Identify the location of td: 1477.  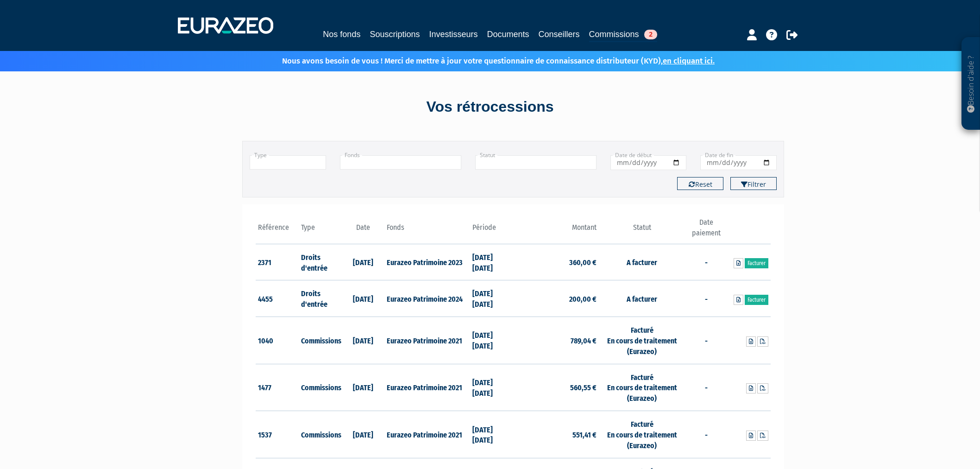
(277, 387).